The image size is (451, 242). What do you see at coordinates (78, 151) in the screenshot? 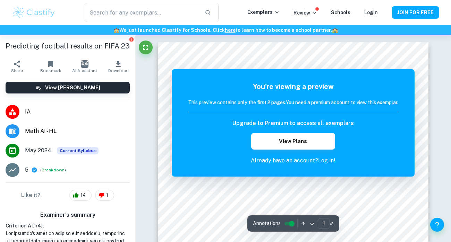
I see `span: Current Syllabus` at bounding box center [78, 151].